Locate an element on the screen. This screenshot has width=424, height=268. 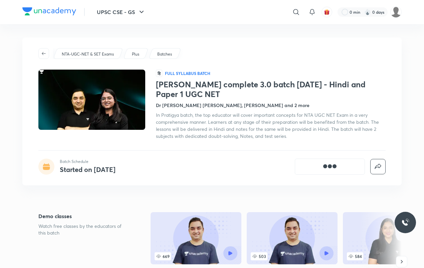
p: Batch Schedule is located at coordinates (88, 161).